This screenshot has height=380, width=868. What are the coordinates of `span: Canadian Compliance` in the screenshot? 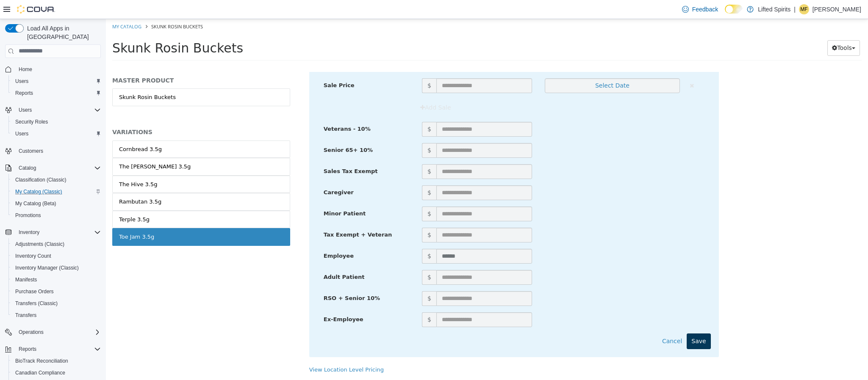 It's located at (40, 373).